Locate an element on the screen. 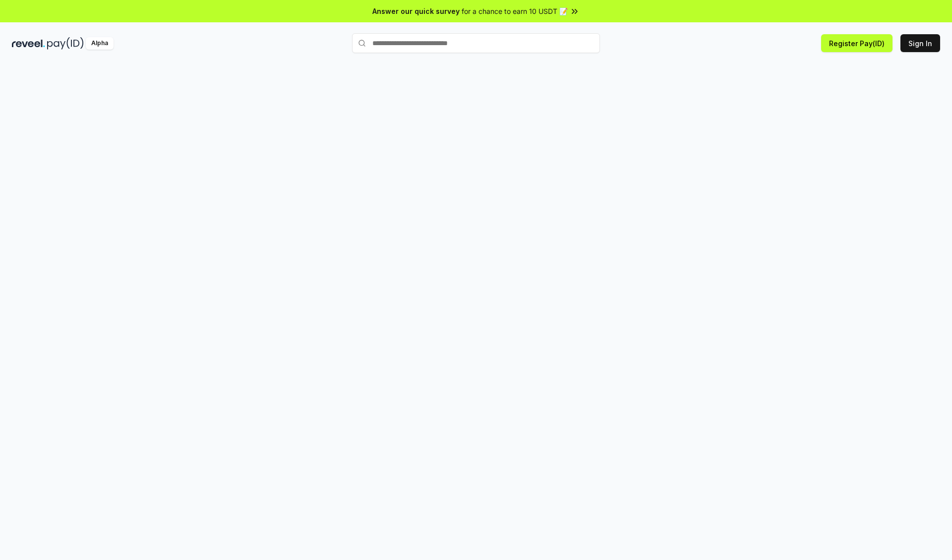  button: Register Pay(ID) is located at coordinates (857, 43).